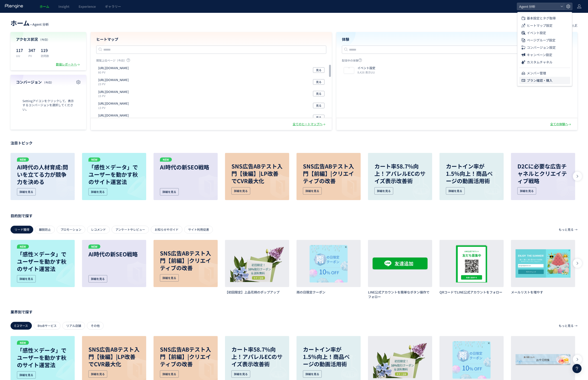 The width and height of the screenshot is (588, 380). Describe the element at coordinates (114, 84) in the screenshot. I see `p: 23 PV` at that location.